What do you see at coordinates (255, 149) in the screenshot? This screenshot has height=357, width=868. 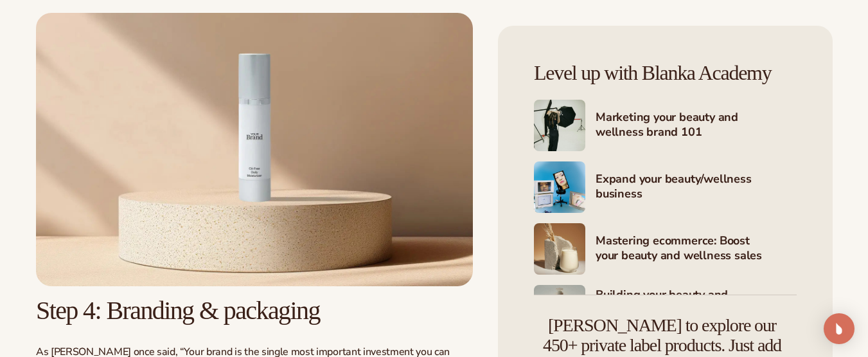 I see `a: Hundreds of North-American beauty and skin care products to choose from` at bounding box center [255, 149].